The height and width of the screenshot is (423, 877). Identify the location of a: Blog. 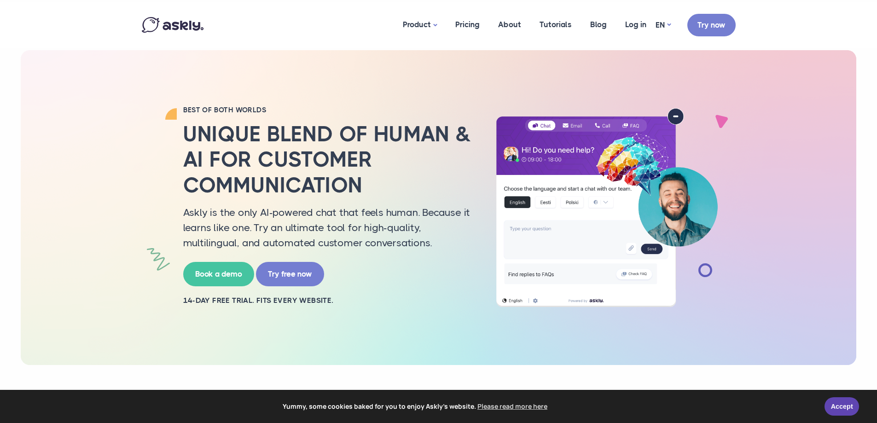
(598, 24).